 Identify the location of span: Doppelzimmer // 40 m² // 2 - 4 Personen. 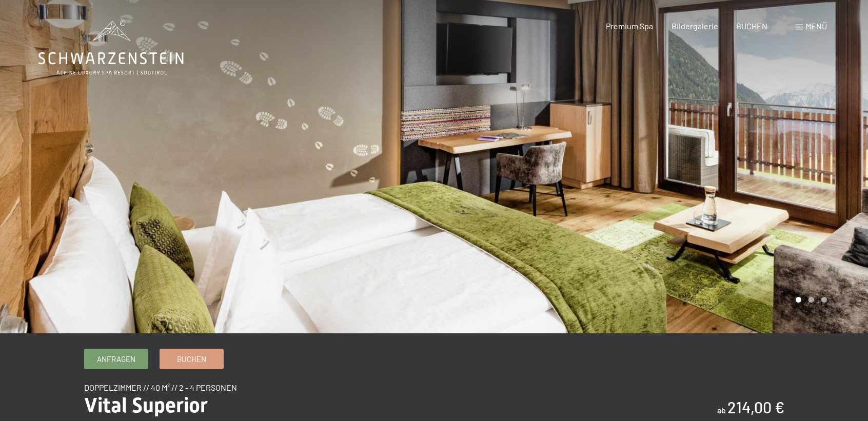
(160, 387).